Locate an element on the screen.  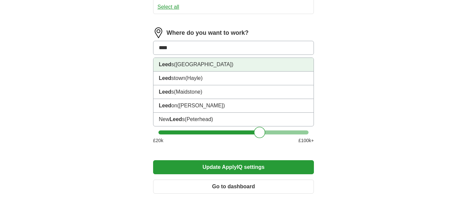
span: £ 20 k is located at coordinates (158, 141).